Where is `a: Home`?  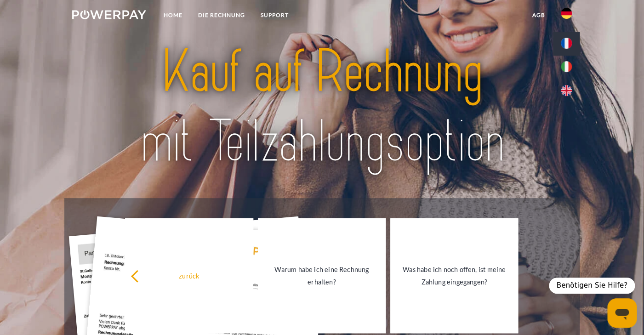
a: Home is located at coordinates (173, 15).